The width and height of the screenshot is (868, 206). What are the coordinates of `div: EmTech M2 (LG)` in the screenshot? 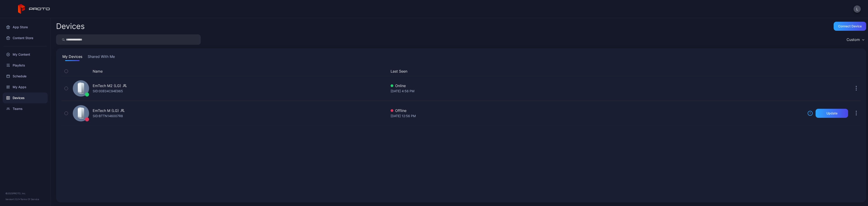 It's located at (107, 86).